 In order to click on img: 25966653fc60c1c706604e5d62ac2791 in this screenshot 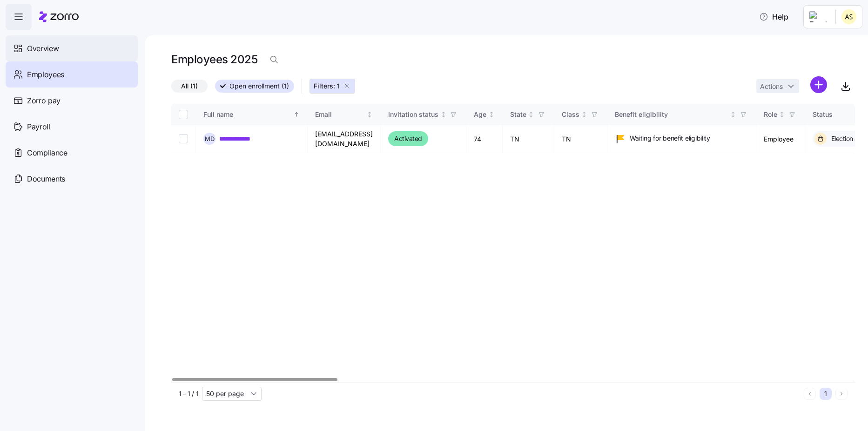, I will do `click(849, 17)`.